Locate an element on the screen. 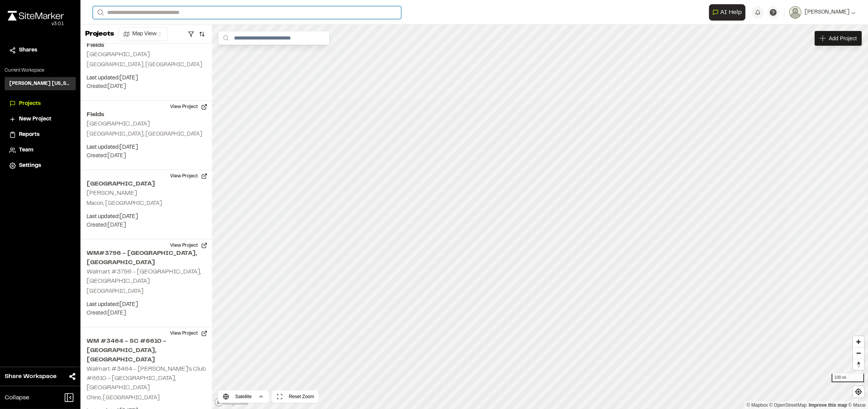  span: Add Project is located at coordinates (843, 39).